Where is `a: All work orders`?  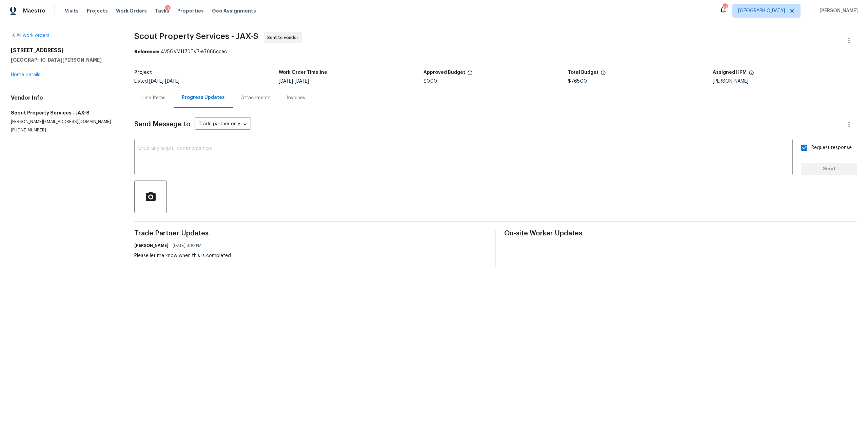
a: All work orders is located at coordinates (30, 35).